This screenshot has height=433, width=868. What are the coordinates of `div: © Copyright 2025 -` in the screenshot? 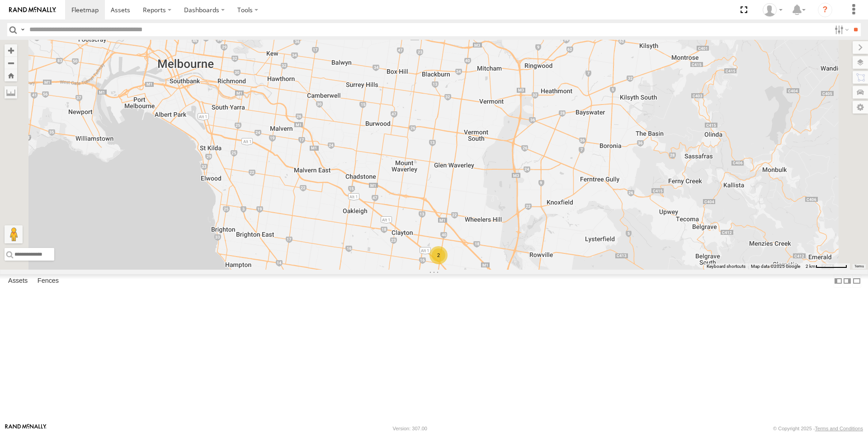 It's located at (818, 429).